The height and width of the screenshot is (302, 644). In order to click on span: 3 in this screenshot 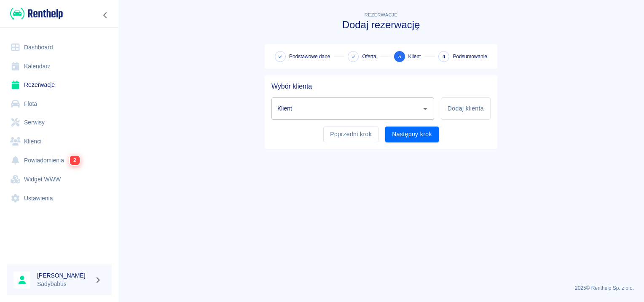, I will do `click(399, 56)`.